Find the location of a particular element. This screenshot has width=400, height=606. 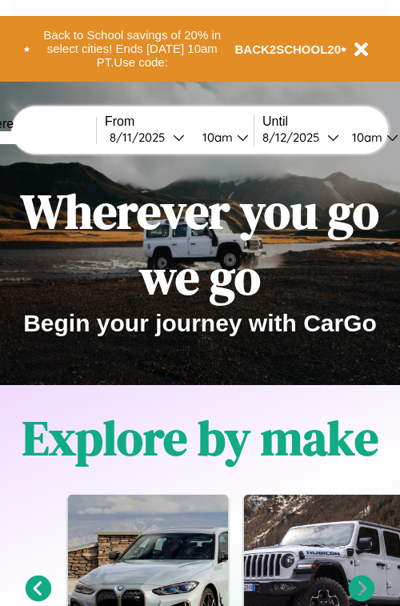

label: From is located at coordinates (179, 122).